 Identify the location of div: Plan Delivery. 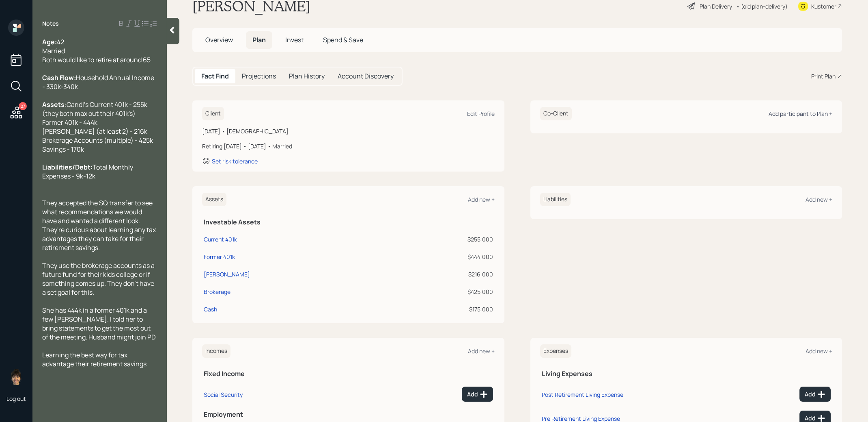
(716, 6).